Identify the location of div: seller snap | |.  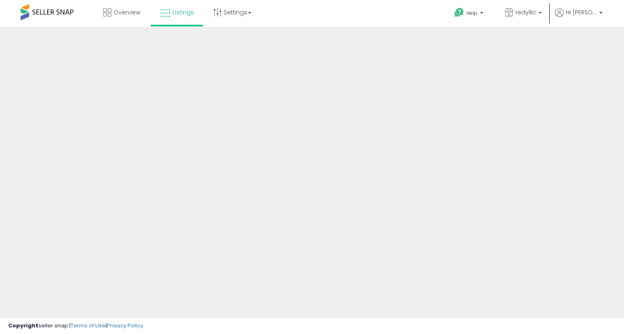
(76, 326).